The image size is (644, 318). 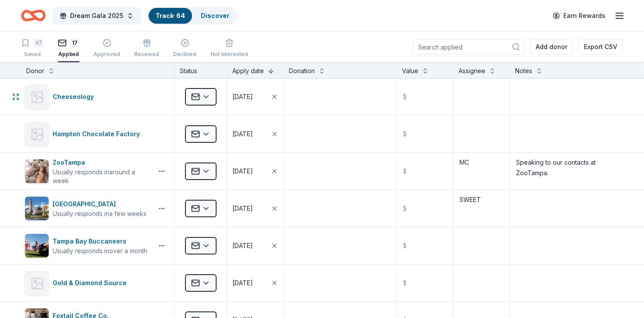 What do you see at coordinates (248, 71) in the screenshot?
I see `div: Apply date` at bounding box center [248, 71].